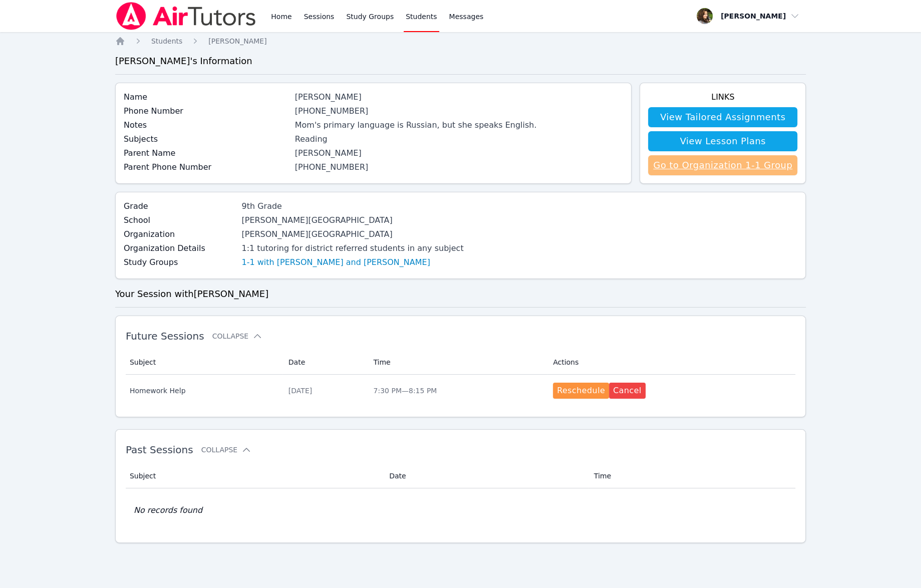  I want to click on label: Grade, so click(180, 206).